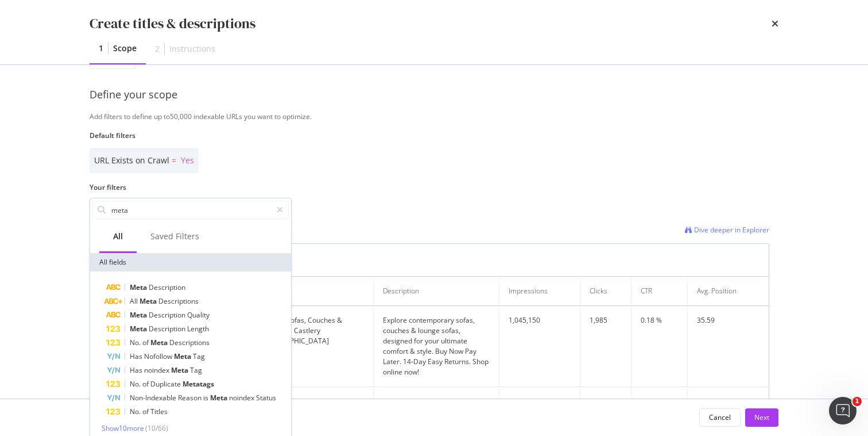 This screenshot has width=868, height=436. What do you see at coordinates (312, 291) in the screenshot?
I see `th: Title` at bounding box center [312, 291].